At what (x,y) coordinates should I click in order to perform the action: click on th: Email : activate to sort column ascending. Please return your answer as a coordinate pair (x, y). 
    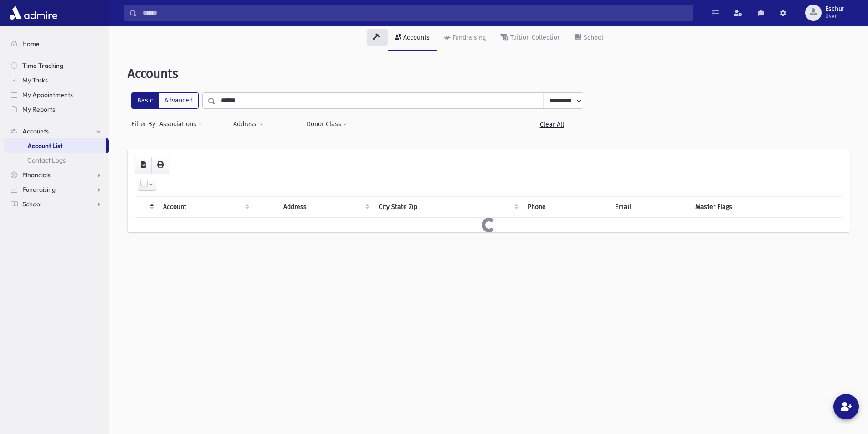
    Looking at the image, I should click on (650, 207).